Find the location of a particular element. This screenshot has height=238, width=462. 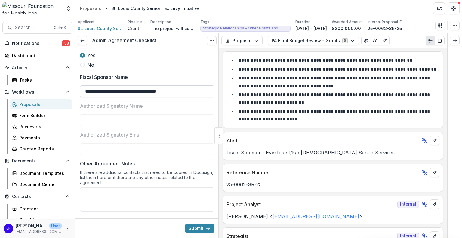

p: Reference Number is located at coordinates (323, 172).